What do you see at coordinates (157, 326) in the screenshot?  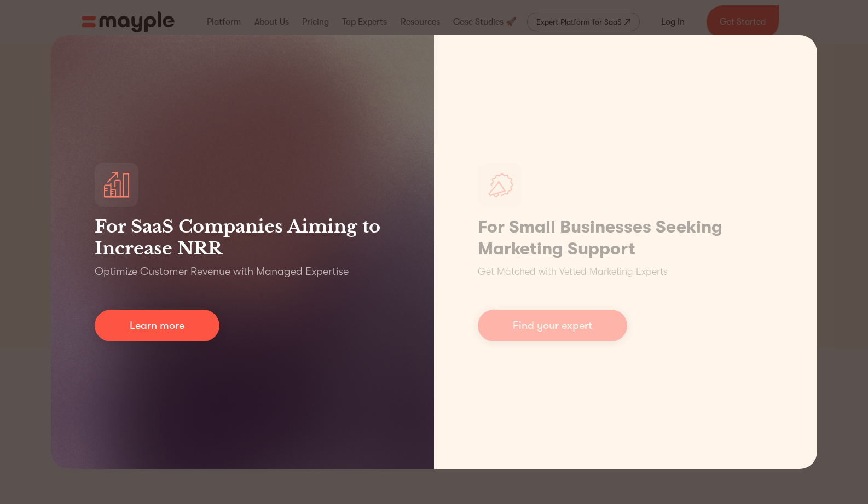 I see `a: Learn more` at bounding box center [157, 326].